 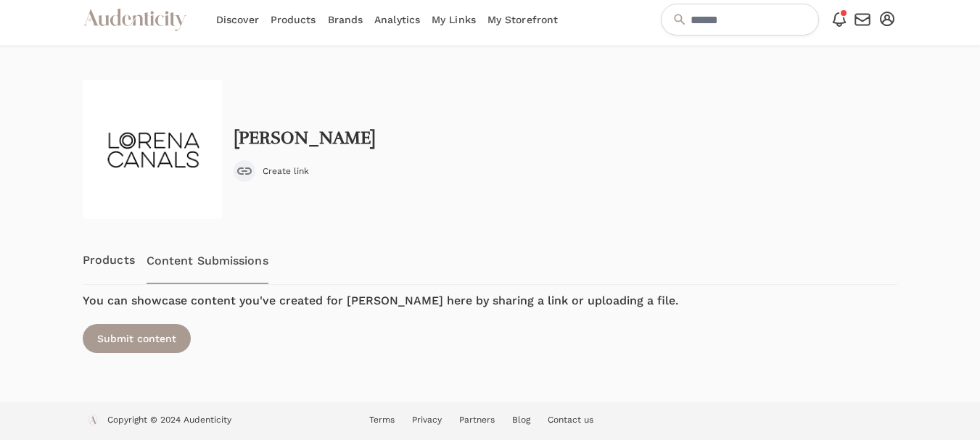 What do you see at coordinates (169, 421) in the screenshot?
I see `p: Copyright © 2024 Audenticity` at bounding box center [169, 421].